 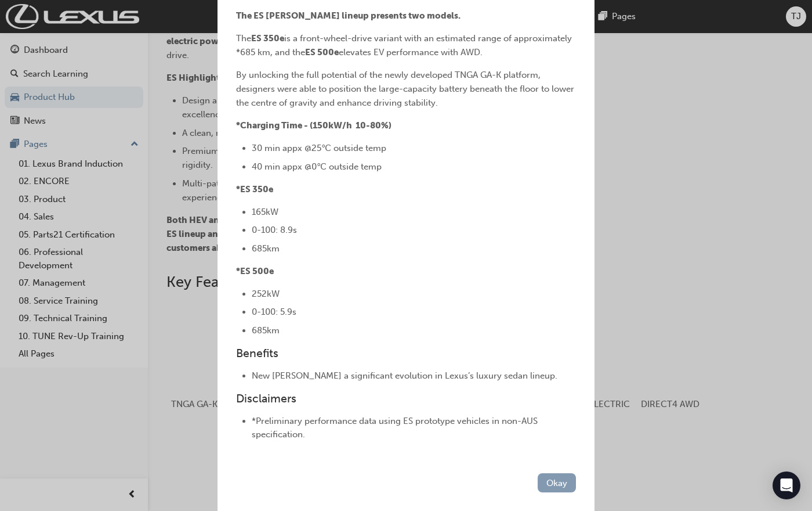 What do you see at coordinates (411, 52) in the screenshot?
I see `span: elevates EV performance with AWD.` at bounding box center [411, 52].